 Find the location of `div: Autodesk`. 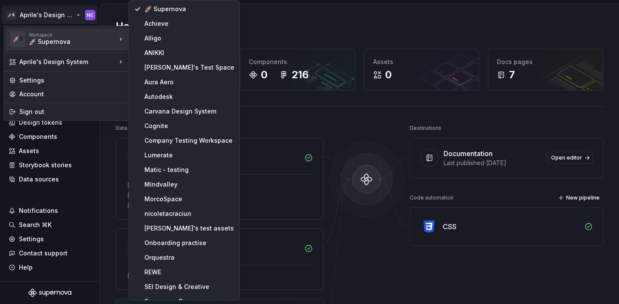

div: Autodesk is located at coordinates (189, 97).